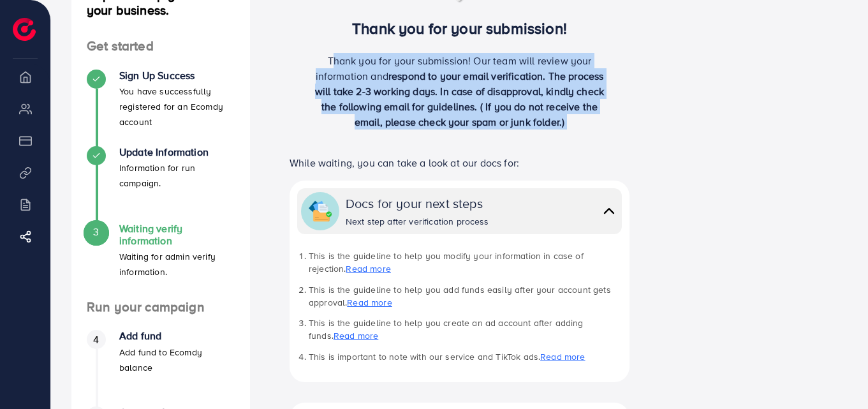 The height and width of the screenshot is (409, 868). What do you see at coordinates (177, 75) in the screenshot?
I see `h4: Sign Up Success` at bounding box center [177, 75].